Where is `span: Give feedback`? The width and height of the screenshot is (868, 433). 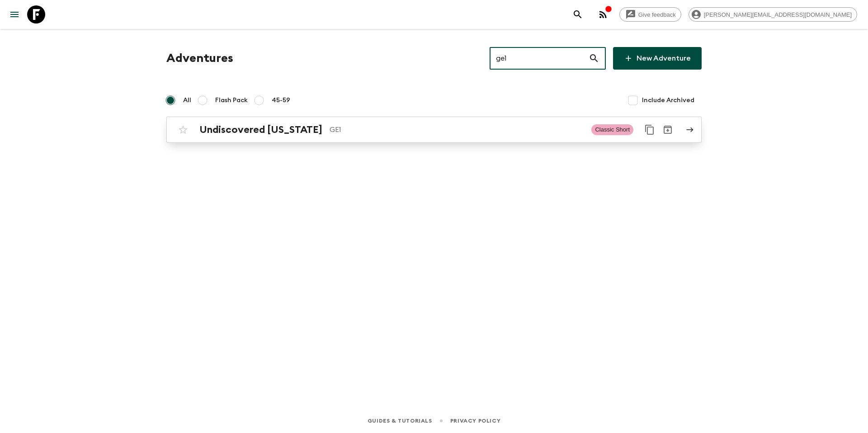
span: Give feedback is located at coordinates (657, 15).